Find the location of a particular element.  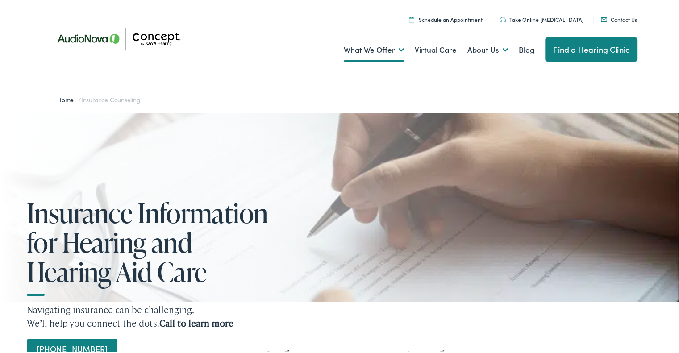

p: Navigating insurance can be challenging. We’ll help you connect the dots. is located at coordinates (343, 315).